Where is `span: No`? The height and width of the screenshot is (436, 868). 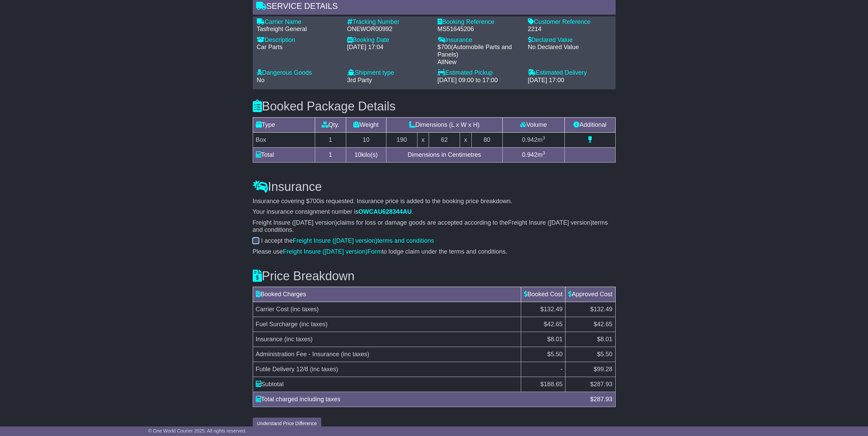
span: No is located at coordinates (260, 80).